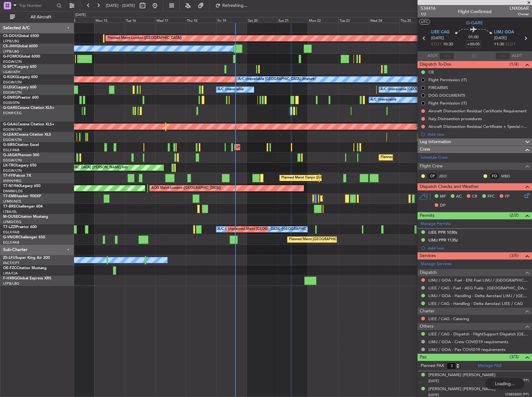 Image resolution: width=532 pixels, height=397 pixels. Describe the element at coordinates (514, 357) in the screenshot. I see `span: (3/3)` at that location.